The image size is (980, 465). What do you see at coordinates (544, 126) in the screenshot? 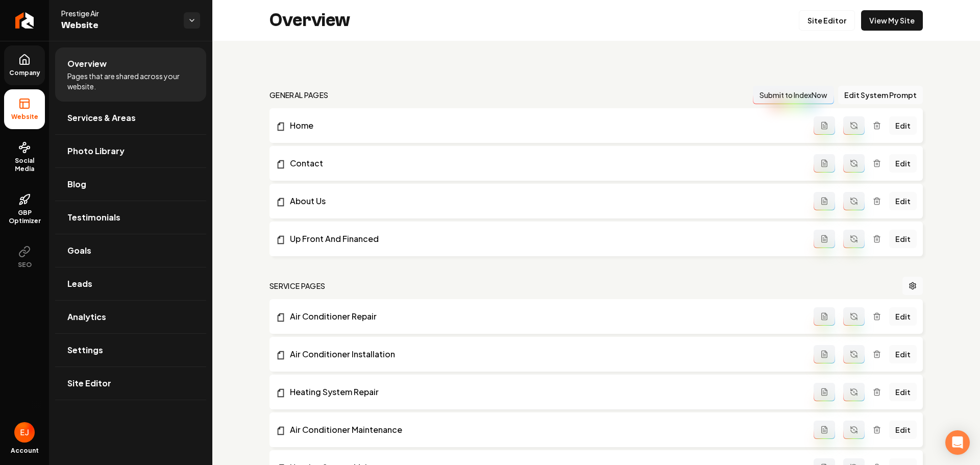
I see `a: Home` at bounding box center [544, 126].